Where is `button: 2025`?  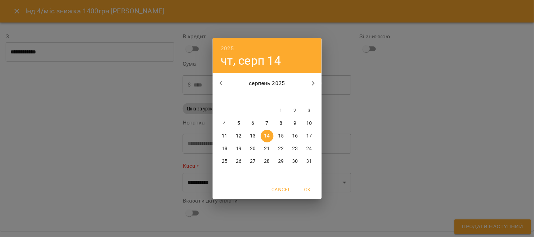 button: 2025 is located at coordinates (227, 49).